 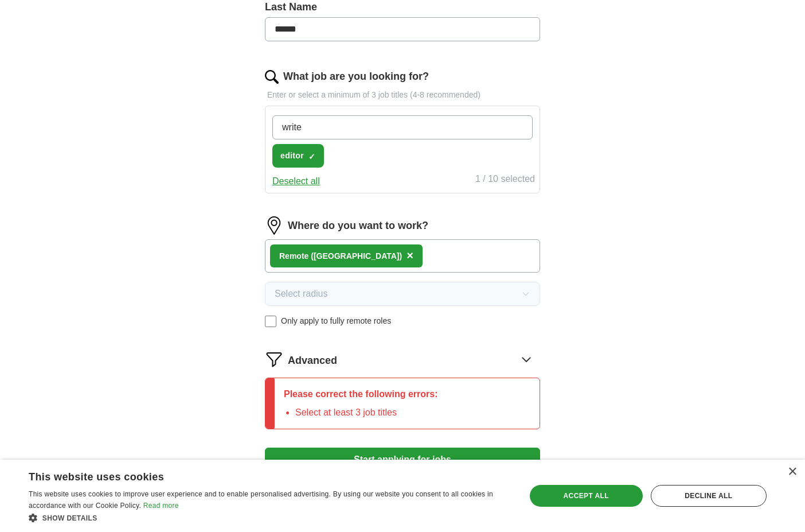 I want to click on div: Close, so click(x=792, y=471).